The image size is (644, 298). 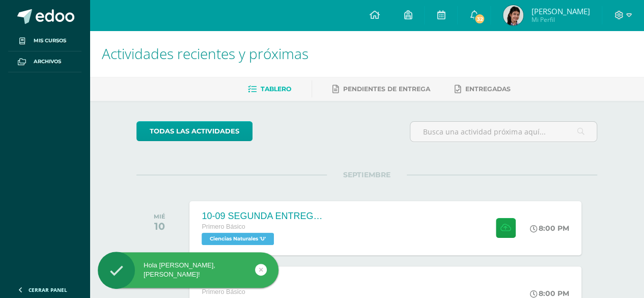 I want to click on span: Entregadas, so click(x=488, y=89).